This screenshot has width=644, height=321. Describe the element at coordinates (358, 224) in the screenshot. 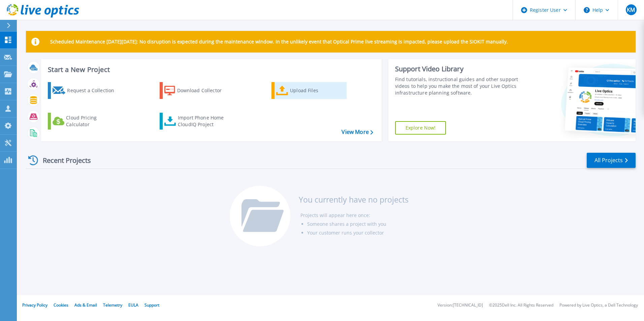

I see `li: Someone shares a project with you` at that location.